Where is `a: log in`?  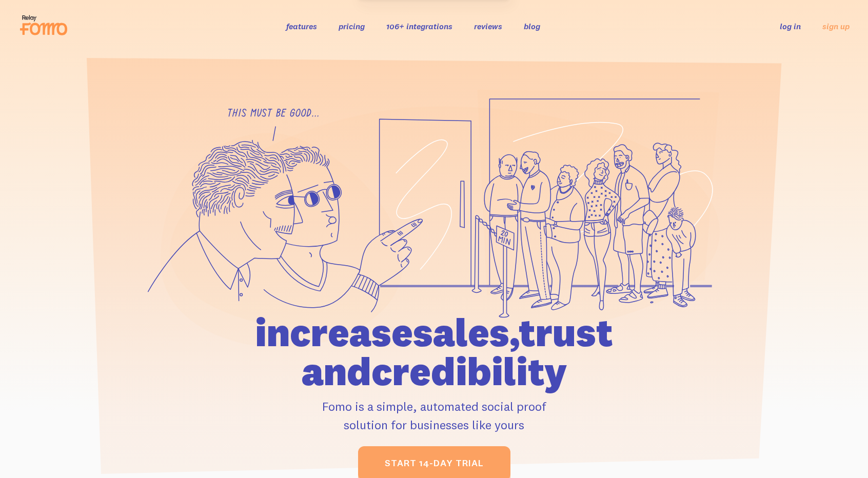
a: log in is located at coordinates (790, 26).